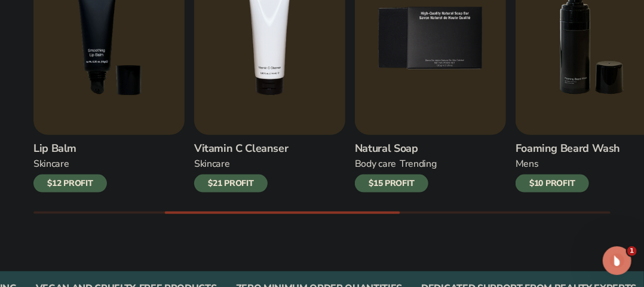 The height and width of the screenshot is (287, 644). I want to click on h3: Natural Soap, so click(396, 149).